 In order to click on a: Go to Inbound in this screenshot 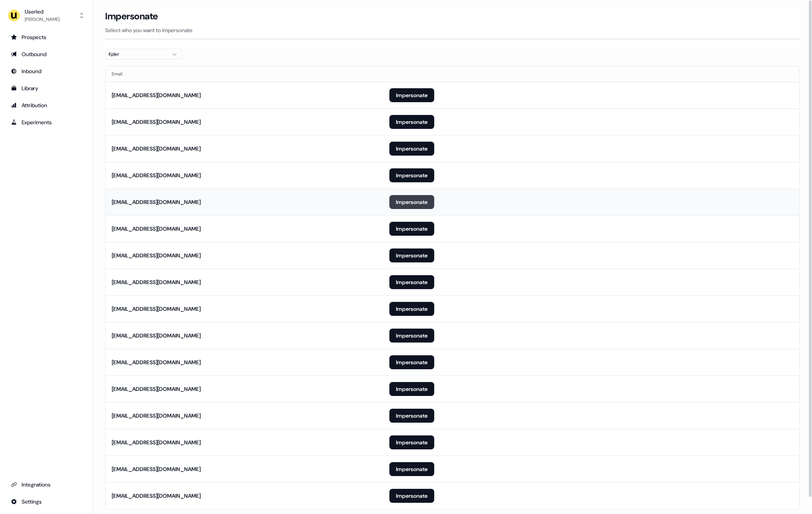, I will do `click(46, 71)`.